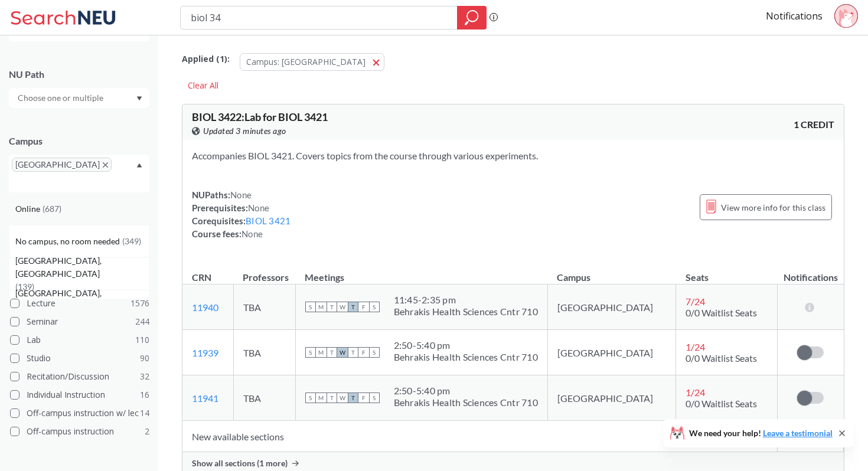 The width and height of the screenshot is (868, 471). I want to click on a: Leave a testimonial, so click(798, 433).